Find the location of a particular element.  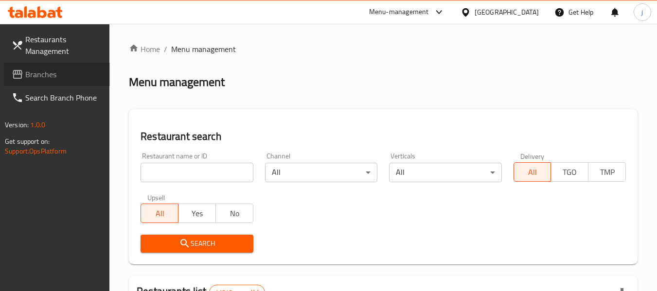

button: Search is located at coordinates (196, 244).